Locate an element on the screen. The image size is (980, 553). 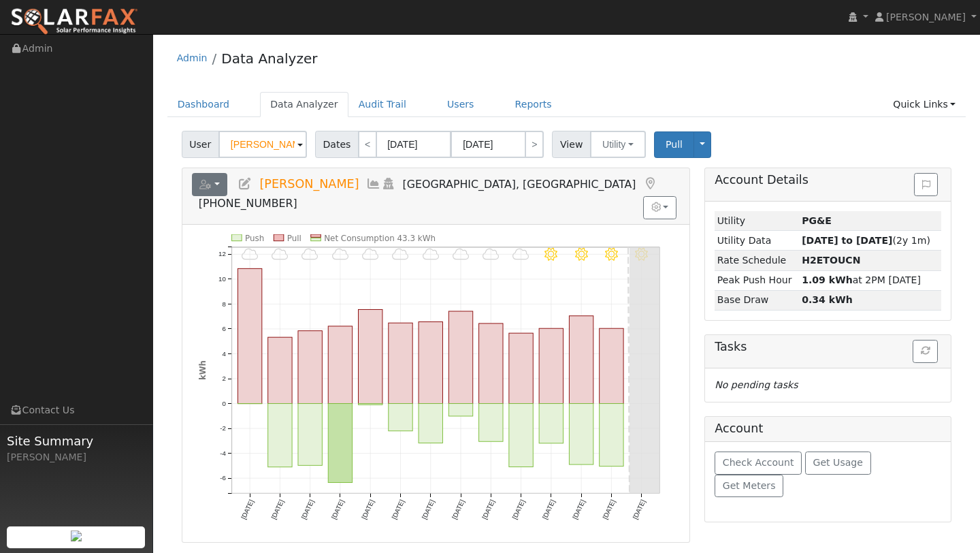
button: Issue History is located at coordinates (925, 185).